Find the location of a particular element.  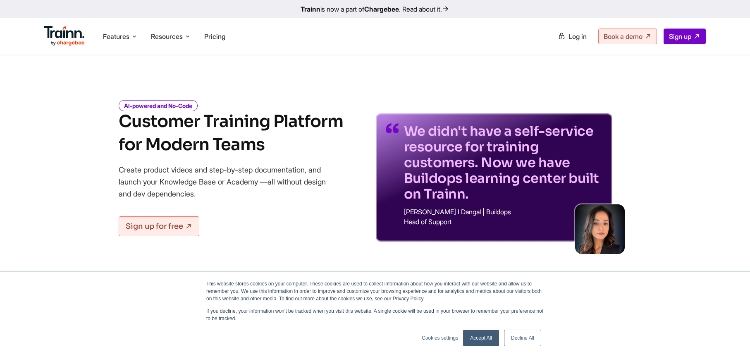

img: sabina-buildops.d2e8138.png is located at coordinates (600, 229).